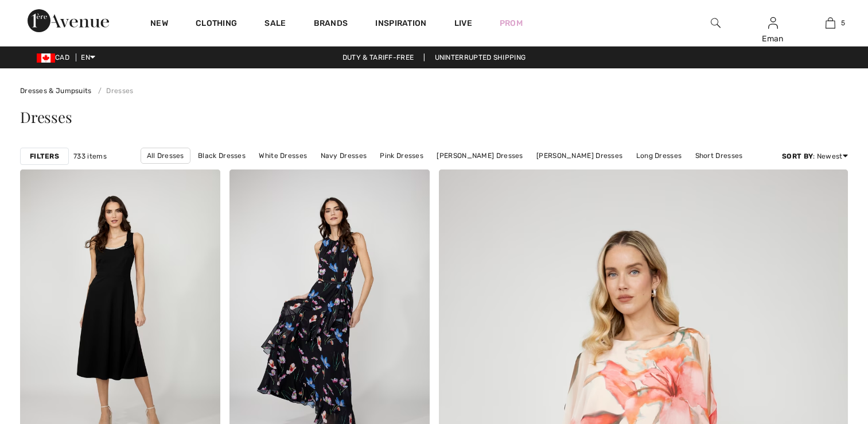 Image resolution: width=868 pixels, height=424 pixels. I want to click on span: EN, so click(88, 57).